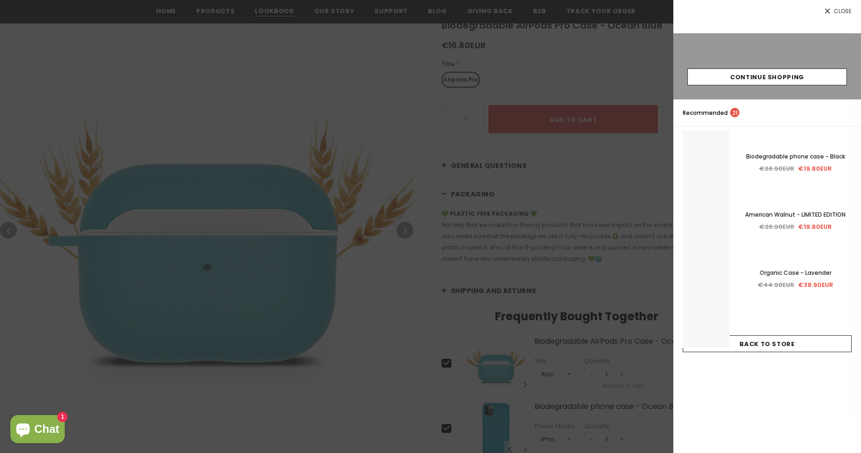 The height and width of the screenshot is (453, 861). What do you see at coordinates (38, 430) in the screenshot?
I see `inbox-online-store-chat: Shopify online store chat` at bounding box center [38, 430].